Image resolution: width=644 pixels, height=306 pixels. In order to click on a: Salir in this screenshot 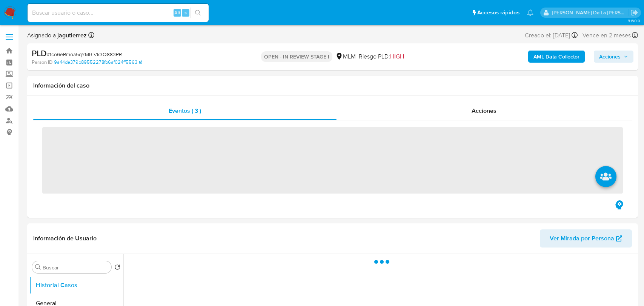, I will do `click(634, 12)`.